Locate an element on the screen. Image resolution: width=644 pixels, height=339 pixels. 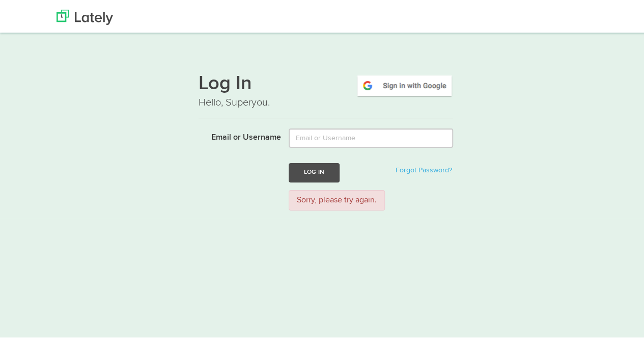
input: Email or Username is located at coordinates (371, 136).